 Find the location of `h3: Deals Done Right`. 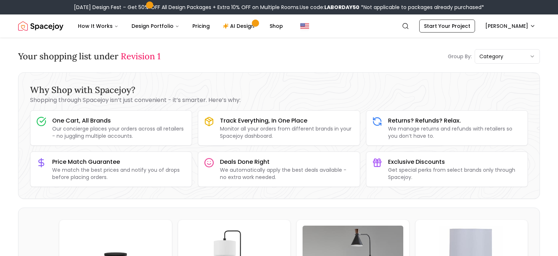

h3: Deals Done Right is located at coordinates (286, 162).